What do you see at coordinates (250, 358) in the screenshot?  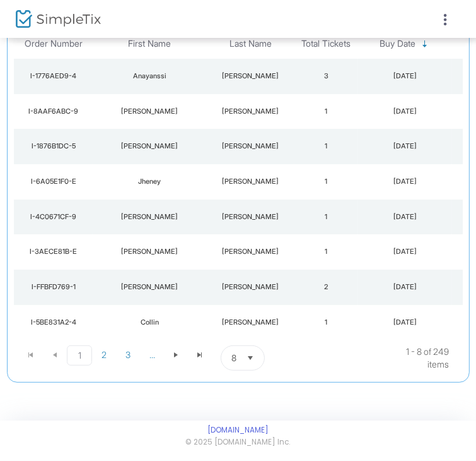 I see `button: Select` at bounding box center [250, 358].